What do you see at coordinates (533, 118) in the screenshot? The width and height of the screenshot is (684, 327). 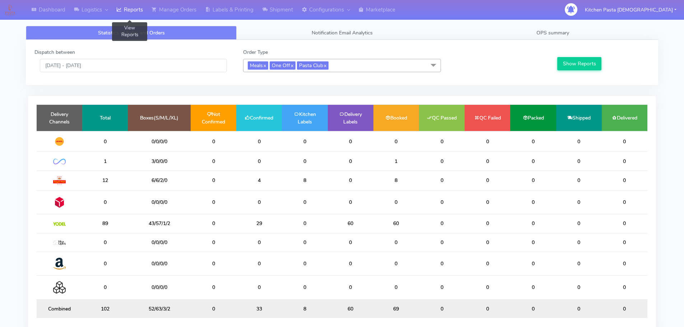 I see `td: Packed` at bounding box center [533, 118].